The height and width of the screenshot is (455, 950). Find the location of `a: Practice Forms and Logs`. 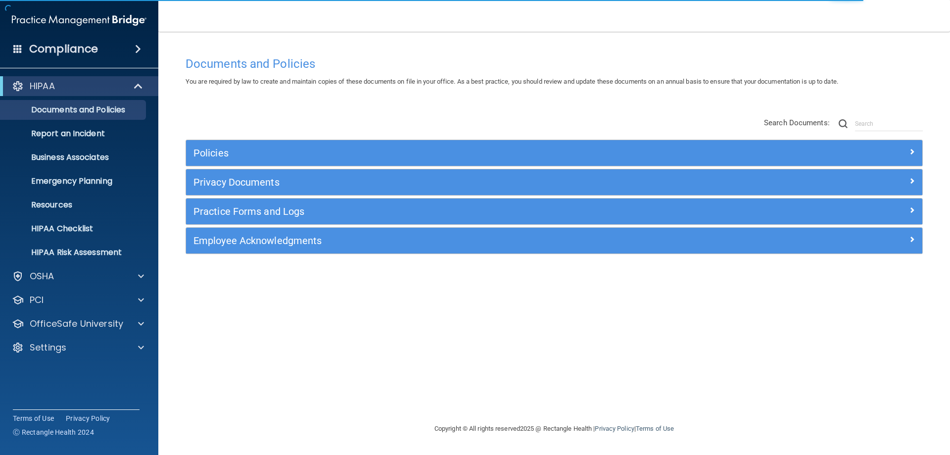

a: Practice Forms and Logs is located at coordinates (554, 211).